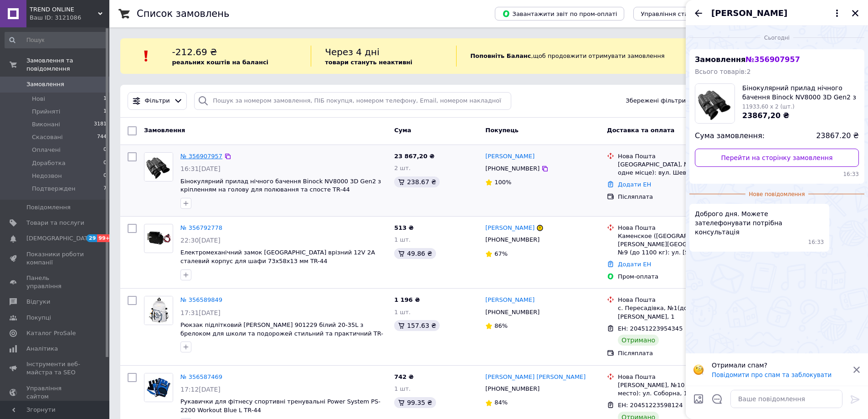 Image resolution: width=868 pixels, height=419 pixels. What do you see at coordinates (699, 13) in the screenshot?
I see `button: Назад` at bounding box center [699, 13].